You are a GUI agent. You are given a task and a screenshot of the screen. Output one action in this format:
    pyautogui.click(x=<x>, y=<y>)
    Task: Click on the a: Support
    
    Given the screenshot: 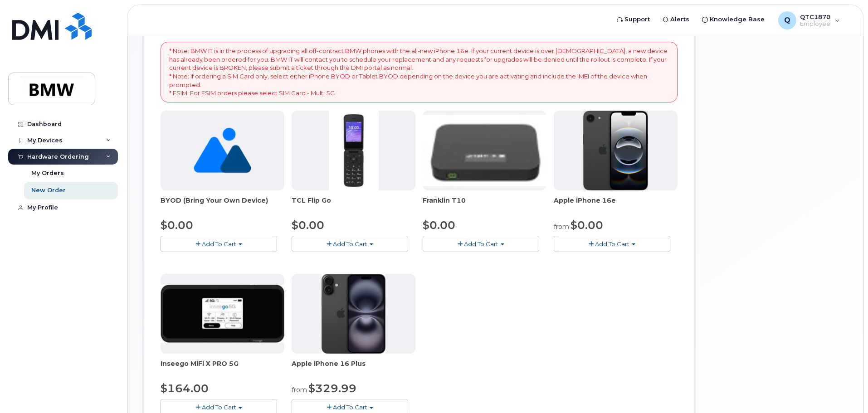 What is the action you would take?
    pyautogui.click(x=633, y=20)
    